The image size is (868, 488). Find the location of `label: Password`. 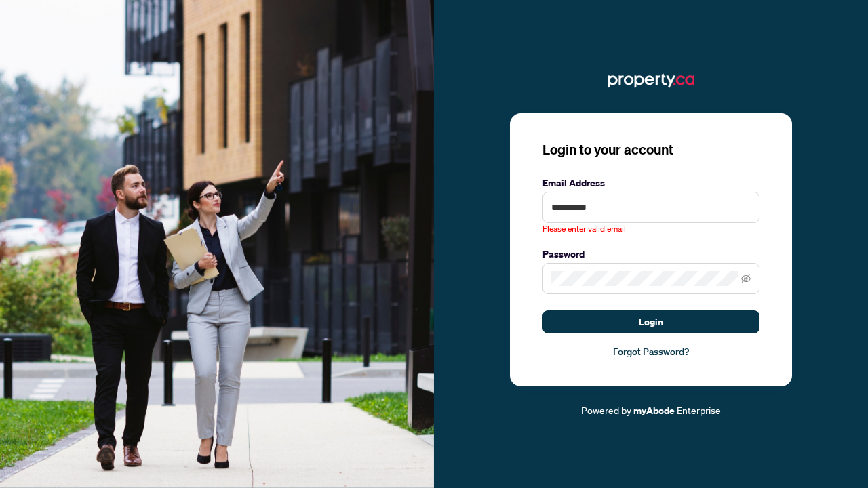

label: Password is located at coordinates (651, 254).